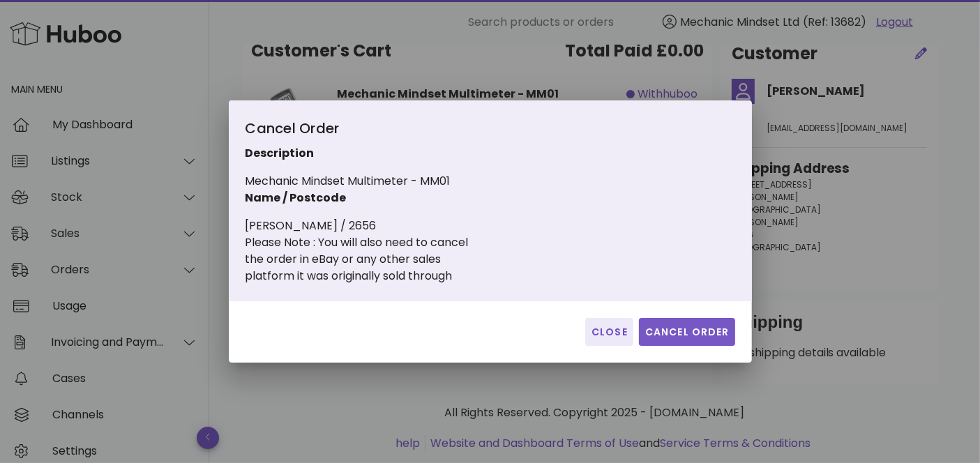  Describe the element at coordinates (402, 153) in the screenshot. I see `p: Description` at that location.